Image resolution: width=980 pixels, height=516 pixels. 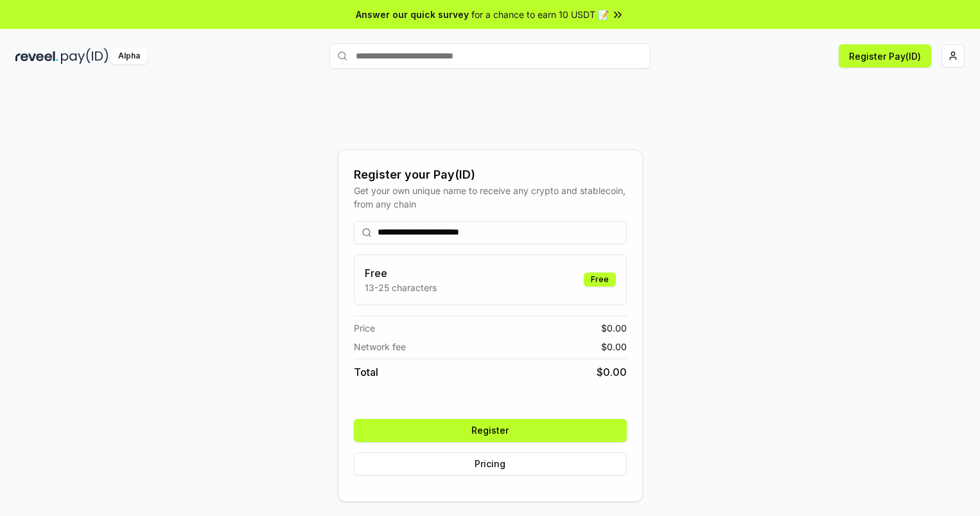 I want to click on button: Register, so click(x=490, y=431).